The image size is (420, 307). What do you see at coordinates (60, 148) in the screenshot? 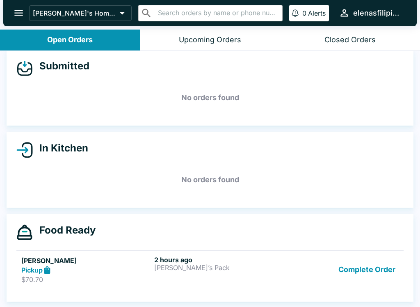
I see `h4: In Kitchen` at bounding box center [60, 148].